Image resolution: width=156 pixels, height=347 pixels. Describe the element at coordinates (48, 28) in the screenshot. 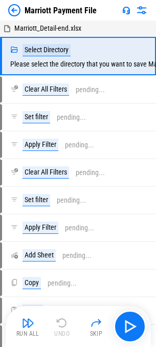

I see `span: Marriott_Detail-end.xlsx` at that location.